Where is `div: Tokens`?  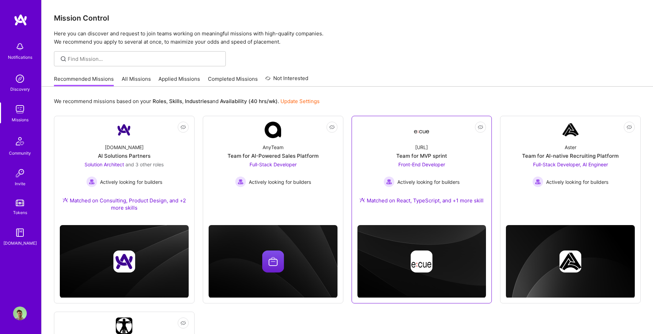
div: Tokens is located at coordinates (20, 213).